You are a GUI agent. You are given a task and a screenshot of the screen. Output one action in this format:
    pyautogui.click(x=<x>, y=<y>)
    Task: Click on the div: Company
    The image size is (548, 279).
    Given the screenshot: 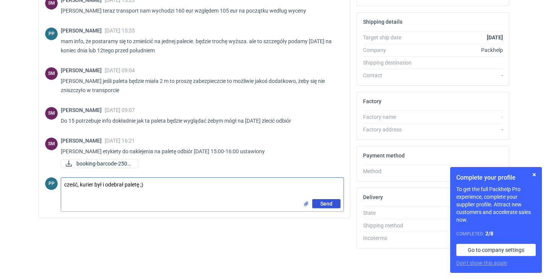 What is the action you would take?
    pyautogui.click(x=391, y=50)
    